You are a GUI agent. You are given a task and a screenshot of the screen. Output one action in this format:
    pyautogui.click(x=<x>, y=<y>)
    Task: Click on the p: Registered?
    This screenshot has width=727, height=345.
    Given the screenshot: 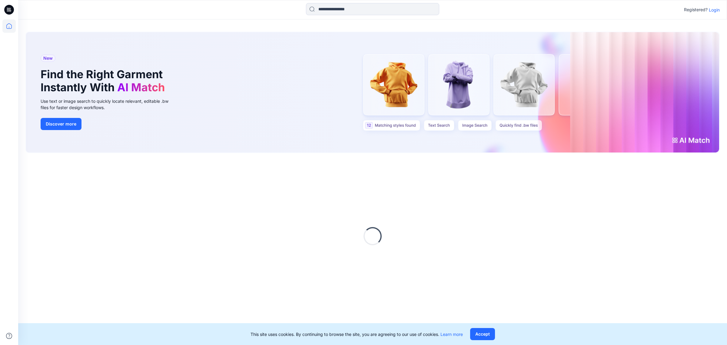 What is the action you would take?
    pyautogui.click(x=696, y=10)
    